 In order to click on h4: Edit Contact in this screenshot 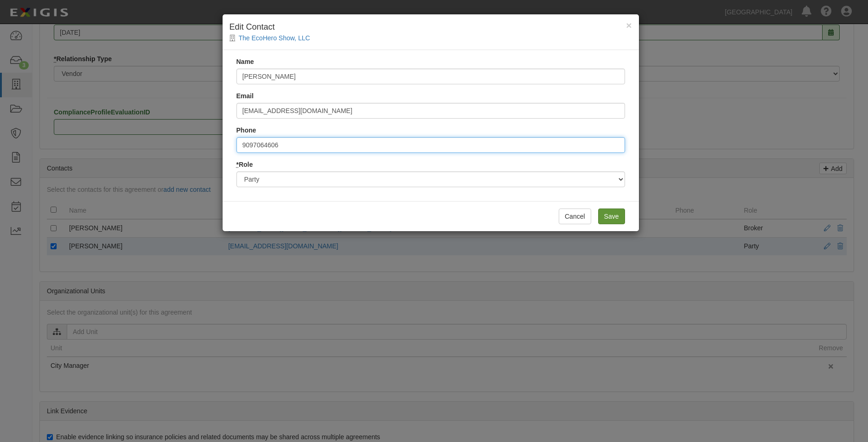, I will do `click(431, 27)`.